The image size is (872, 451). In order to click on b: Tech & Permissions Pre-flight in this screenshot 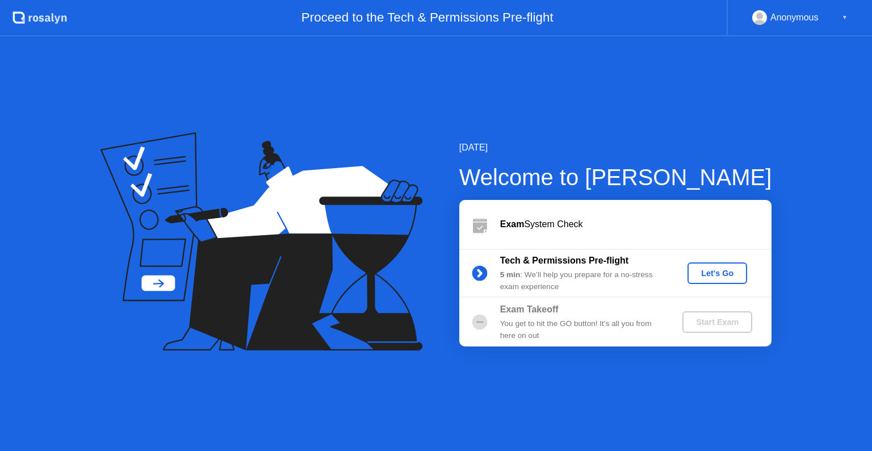, I will do `click(564, 260)`.